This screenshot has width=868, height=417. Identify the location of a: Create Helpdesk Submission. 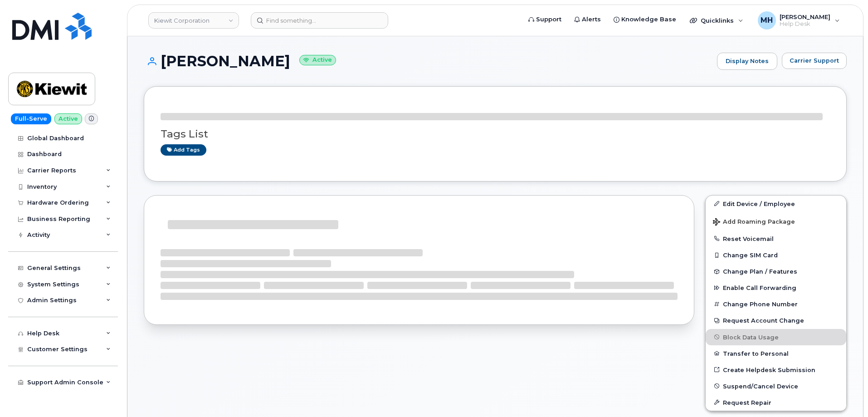
(776, 369).